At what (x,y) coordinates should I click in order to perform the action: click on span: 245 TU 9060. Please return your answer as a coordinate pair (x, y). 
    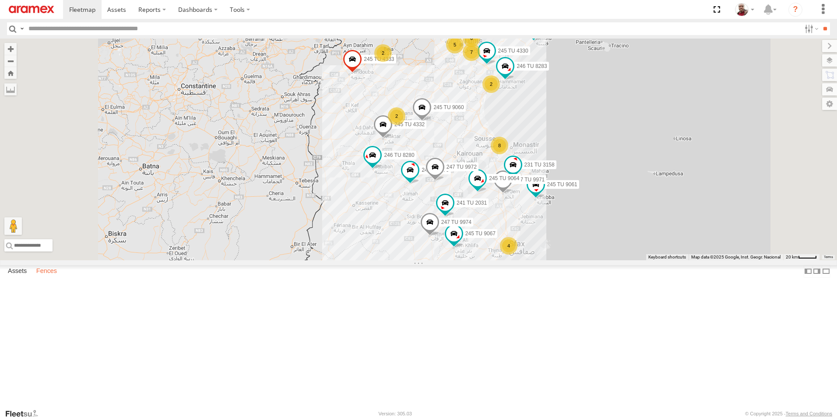
    Looking at the image, I should click on (448, 107).